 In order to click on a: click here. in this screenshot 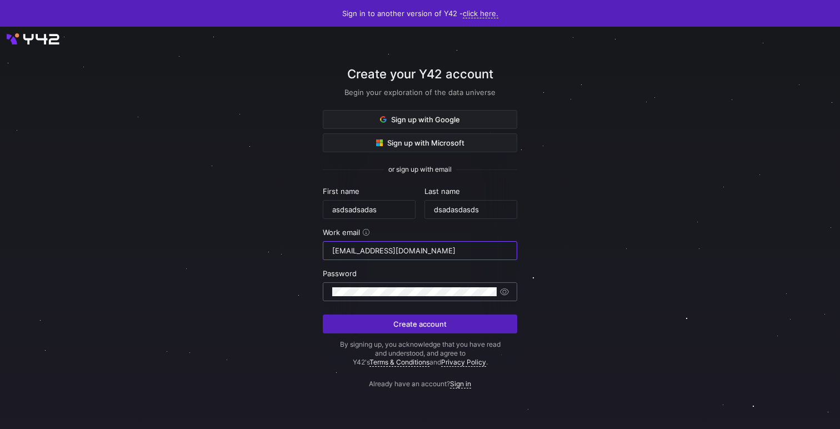, I will do `click(481, 13)`.